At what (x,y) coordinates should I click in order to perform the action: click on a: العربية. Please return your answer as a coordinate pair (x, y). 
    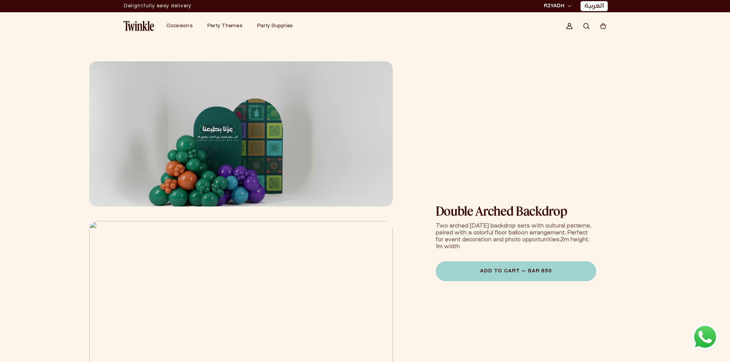
    Looking at the image, I should click on (594, 6).